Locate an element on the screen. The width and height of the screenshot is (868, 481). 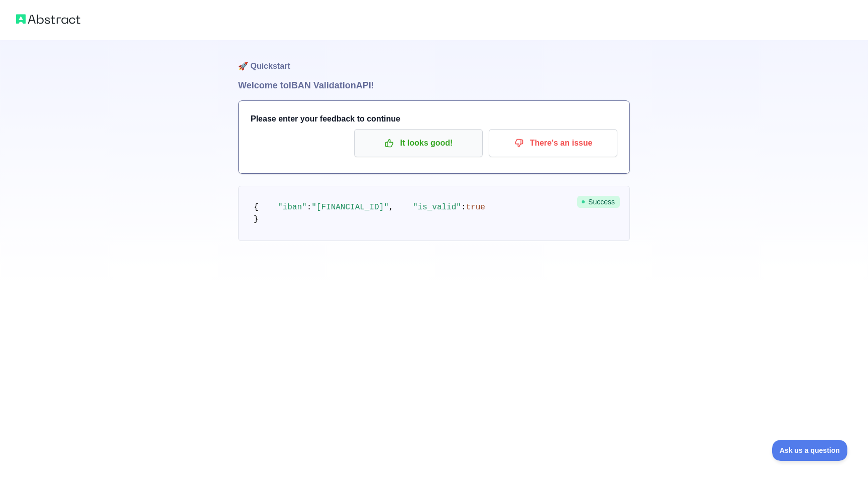
button: It looks good! is located at coordinates (418, 143).